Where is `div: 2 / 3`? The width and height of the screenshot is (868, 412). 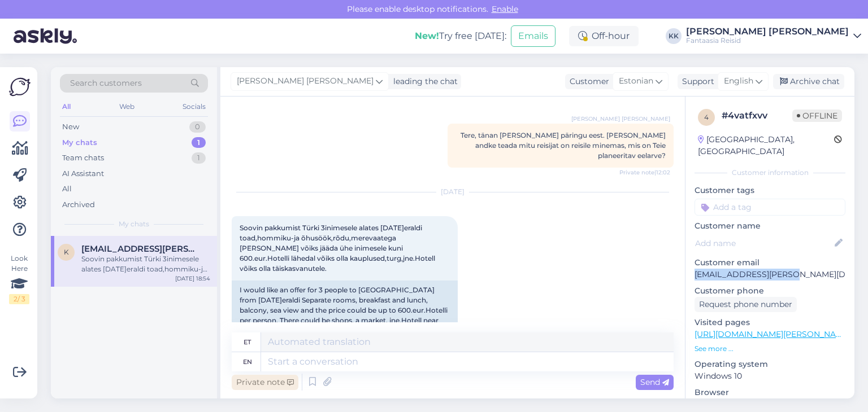 div: 2 / 3 is located at coordinates (20, 300).